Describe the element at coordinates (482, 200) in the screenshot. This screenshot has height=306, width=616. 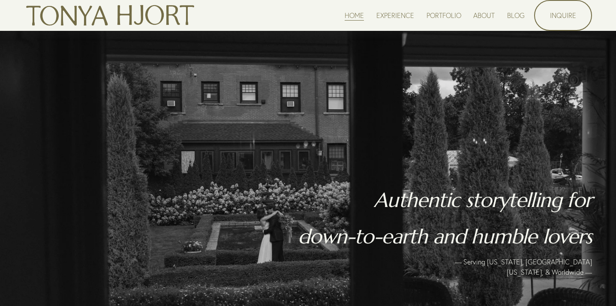
I see `em: Authentic storytelling for` at that location.